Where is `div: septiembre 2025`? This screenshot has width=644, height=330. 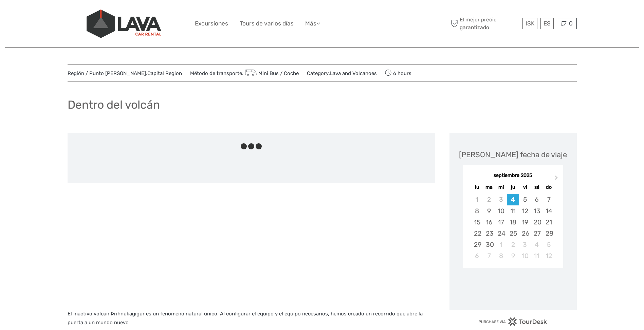 div: septiembre 2025 is located at coordinates (513, 176).